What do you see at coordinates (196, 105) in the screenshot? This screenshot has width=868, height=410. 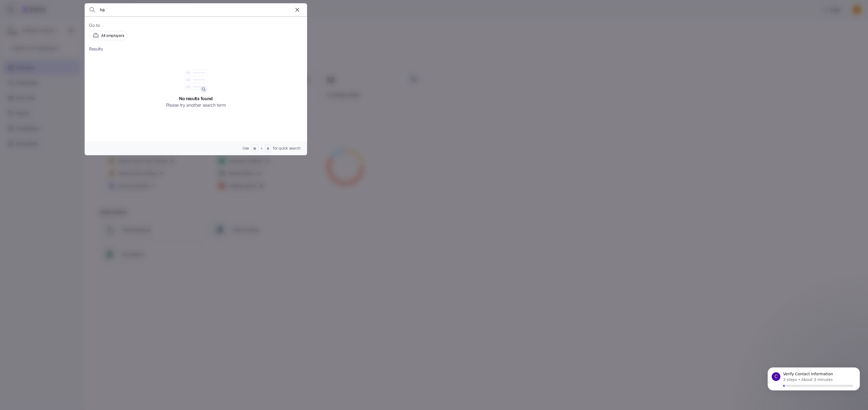 I see `span: Please try another search term` at bounding box center [196, 105].